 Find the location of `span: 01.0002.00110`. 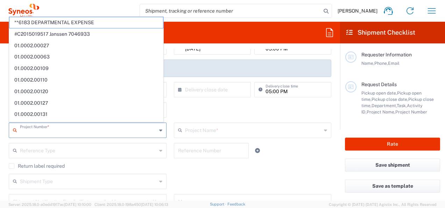

span: 01.0002.00110 is located at coordinates (86, 80).